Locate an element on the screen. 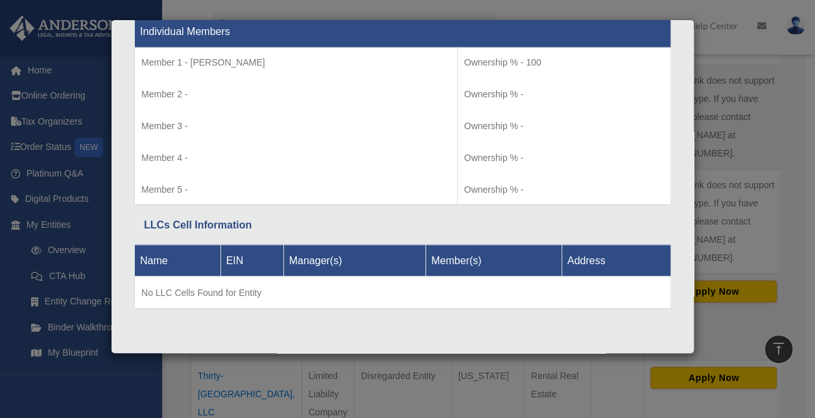 This screenshot has height=418, width=815. th: EIN is located at coordinates (252, 260).